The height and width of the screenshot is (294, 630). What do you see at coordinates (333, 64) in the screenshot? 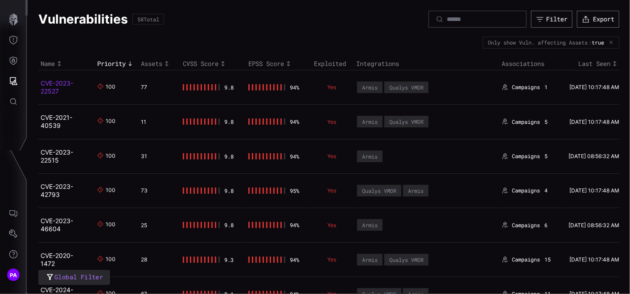
I see `th: Exploited` at bounding box center [333, 64].